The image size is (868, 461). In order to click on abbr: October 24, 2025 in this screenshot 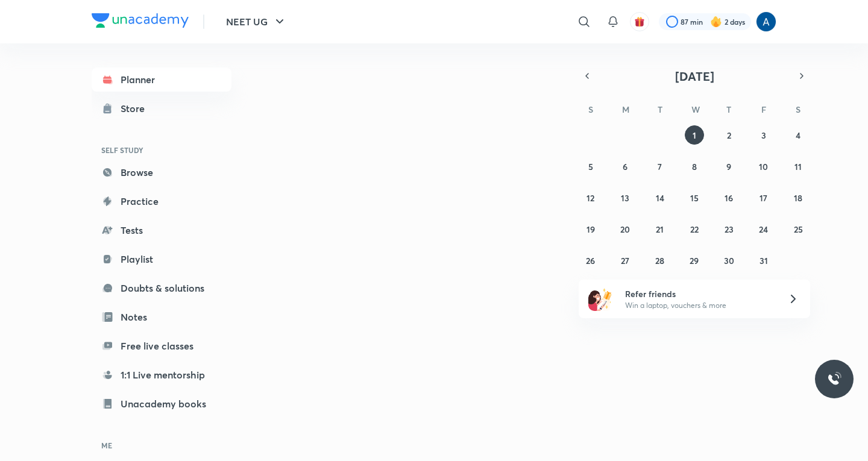, I will do `click(763, 229)`.